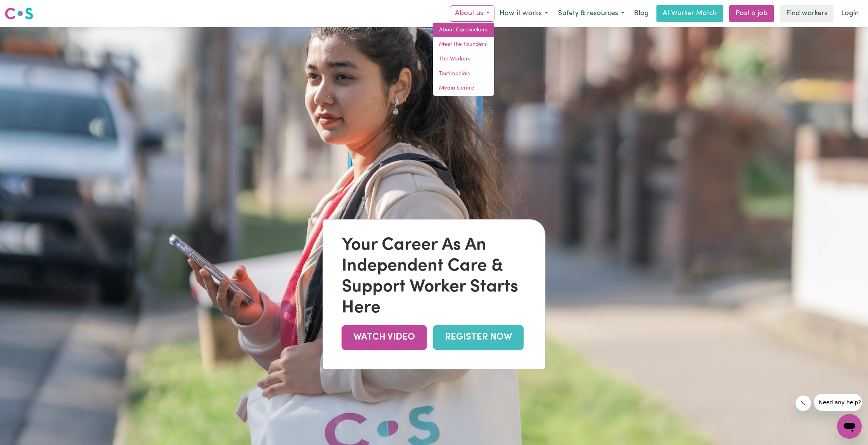 The width and height of the screenshot is (868, 445). What do you see at coordinates (434, 277) in the screenshot?
I see `div: Your Career As An Independent Care & Support Worker Starts Here` at bounding box center [434, 277].